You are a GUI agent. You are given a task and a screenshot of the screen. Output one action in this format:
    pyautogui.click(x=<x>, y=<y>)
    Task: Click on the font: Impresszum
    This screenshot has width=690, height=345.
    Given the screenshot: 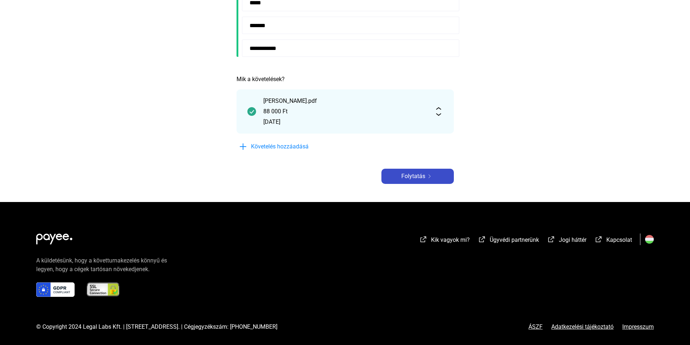 What is the action you would take?
    pyautogui.click(x=638, y=327)
    